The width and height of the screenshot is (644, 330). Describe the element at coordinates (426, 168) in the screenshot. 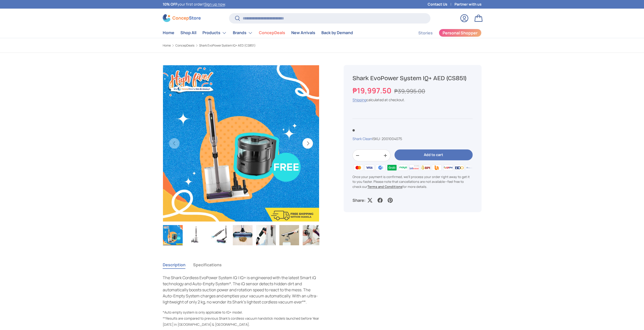

I see `img: bpi` at that location.